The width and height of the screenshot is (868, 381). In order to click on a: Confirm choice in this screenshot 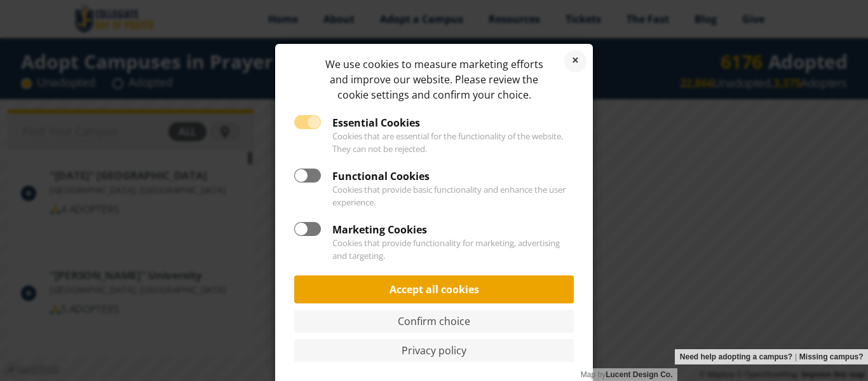, I will do `click(434, 321)`.